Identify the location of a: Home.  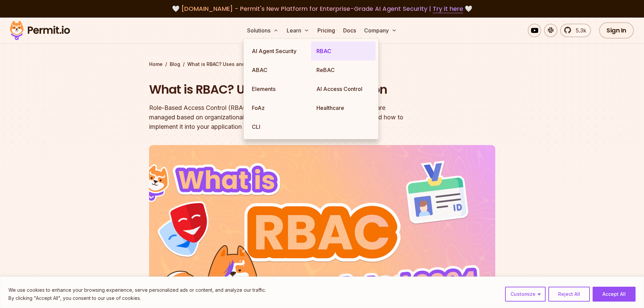
(156, 64).